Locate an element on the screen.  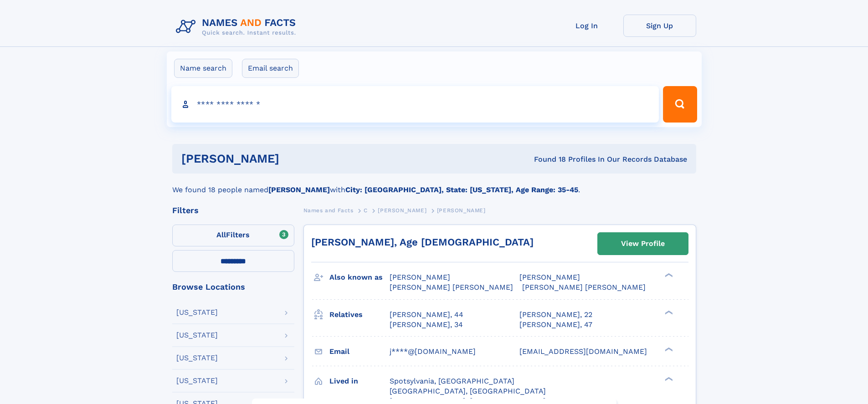
a: Log In is located at coordinates (587, 26).